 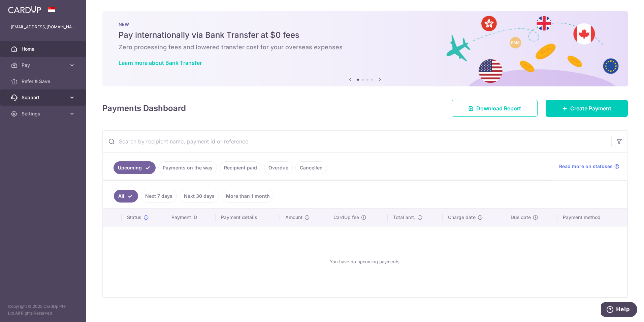 I want to click on div: You have no upcoming payments., so click(x=365, y=261).